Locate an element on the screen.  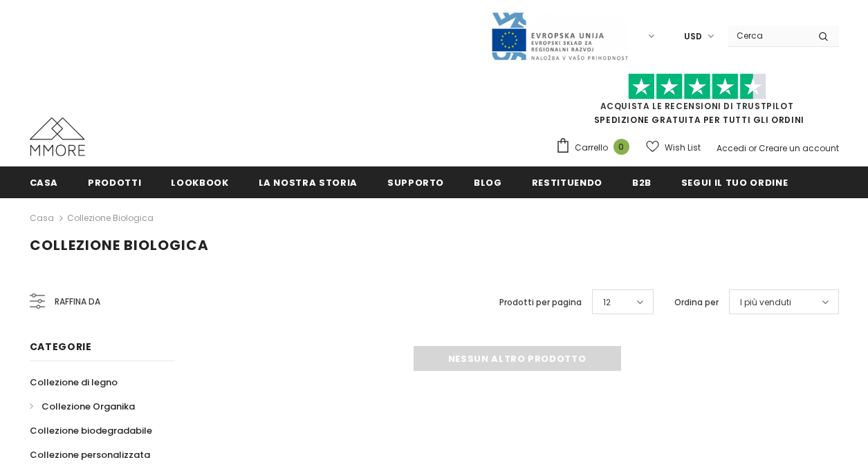
span: Lookbook is located at coordinates (199, 182).